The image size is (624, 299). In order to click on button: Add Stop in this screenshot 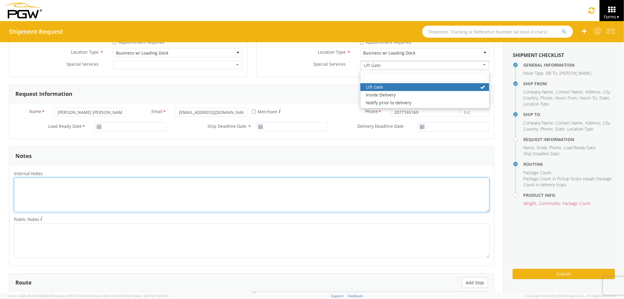, I will do `click(475, 283)`.